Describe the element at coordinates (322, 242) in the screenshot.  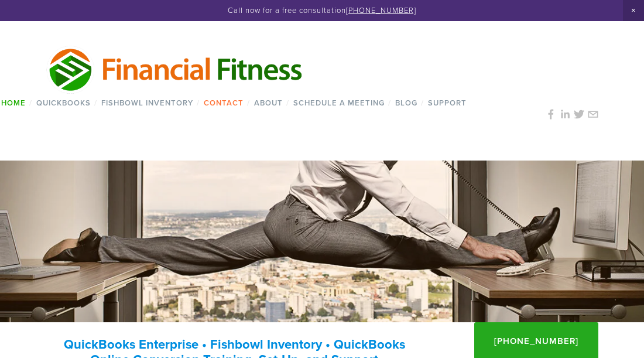
I see `h1: Your trusted Quickbooks, Fishbowl, and inventory expert.` at that location.